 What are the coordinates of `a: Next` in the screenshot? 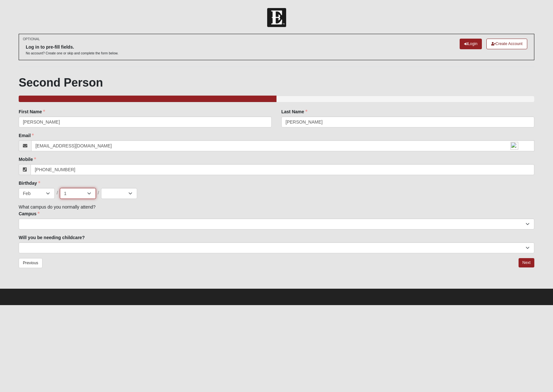 It's located at (527, 263).